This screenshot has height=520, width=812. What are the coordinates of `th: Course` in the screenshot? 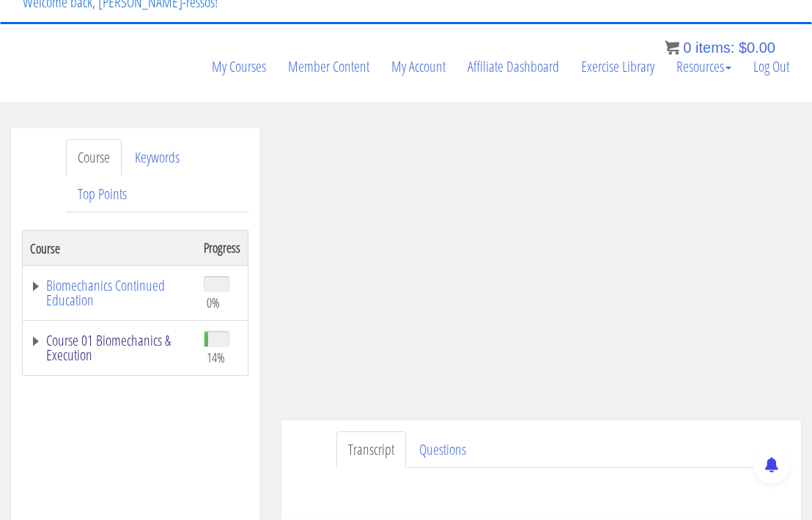 It's located at (110, 248).